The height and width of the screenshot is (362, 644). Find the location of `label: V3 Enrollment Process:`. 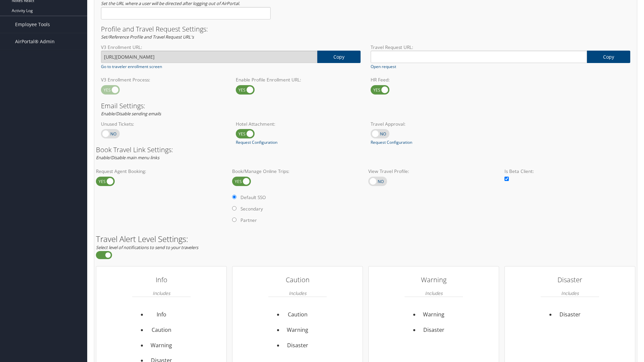

label: V3 Enrollment Process: is located at coordinates (164, 80).